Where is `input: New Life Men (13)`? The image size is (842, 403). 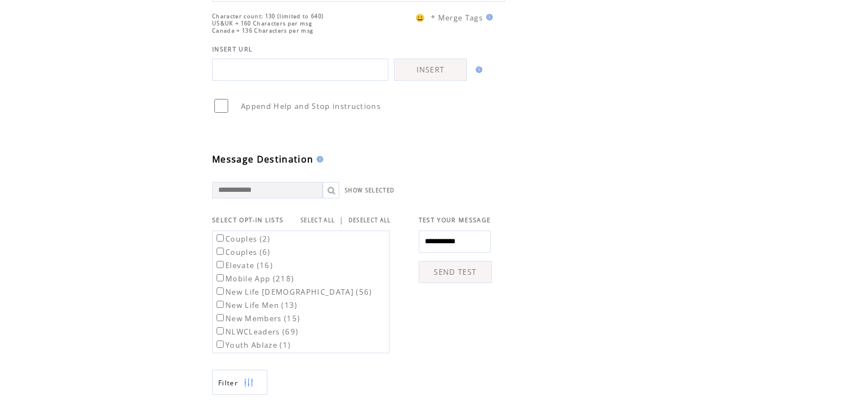 input: New Life Men (13) is located at coordinates (220, 304).